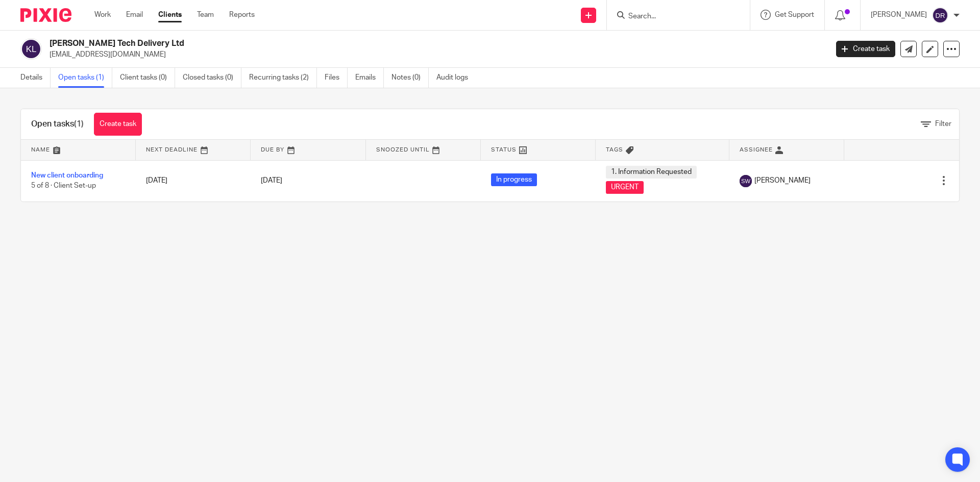 The image size is (980, 482). What do you see at coordinates (615, 149) in the screenshot?
I see `span: Tags` at bounding box center [615, 149].